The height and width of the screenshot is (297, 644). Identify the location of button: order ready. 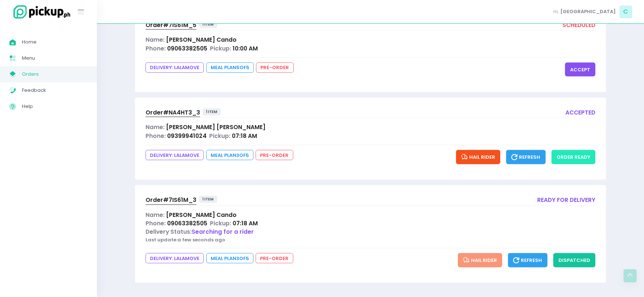
(574, 157).